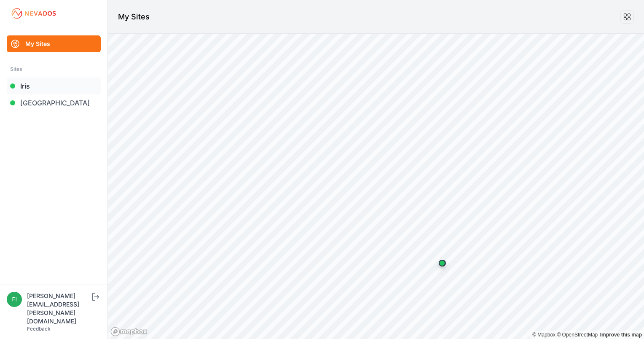  Describe the element at coordinates (544, 335) in the screenshot. I see `a: Mapbox` at that location.